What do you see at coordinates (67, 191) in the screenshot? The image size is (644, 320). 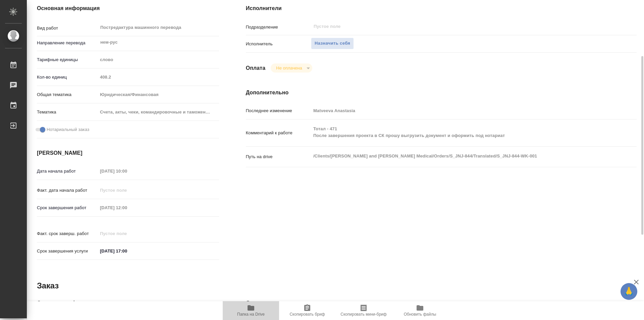 I see `p: Факт. дата начала работ` at bounding box center [67, 191].